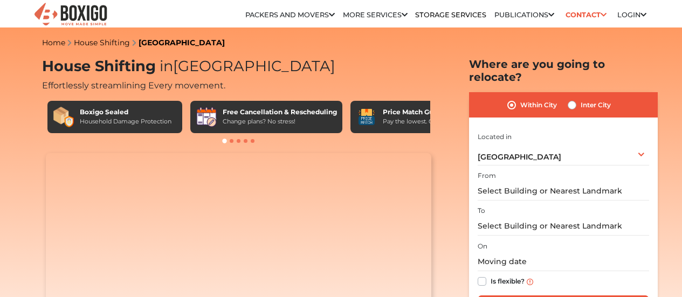  I want to click on div: Household Damage Protection, so click(126, 121).